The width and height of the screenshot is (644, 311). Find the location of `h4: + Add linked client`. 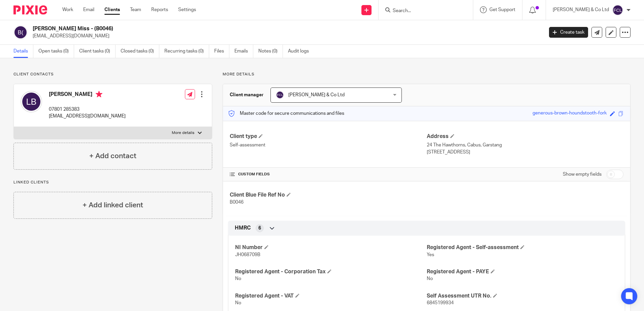

h4: + Add linked client is located at coordinates (113, 205).